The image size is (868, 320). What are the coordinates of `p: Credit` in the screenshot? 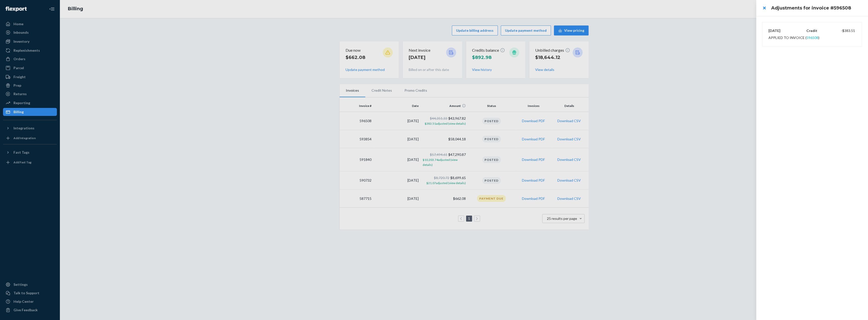 It's located at (812, 31).